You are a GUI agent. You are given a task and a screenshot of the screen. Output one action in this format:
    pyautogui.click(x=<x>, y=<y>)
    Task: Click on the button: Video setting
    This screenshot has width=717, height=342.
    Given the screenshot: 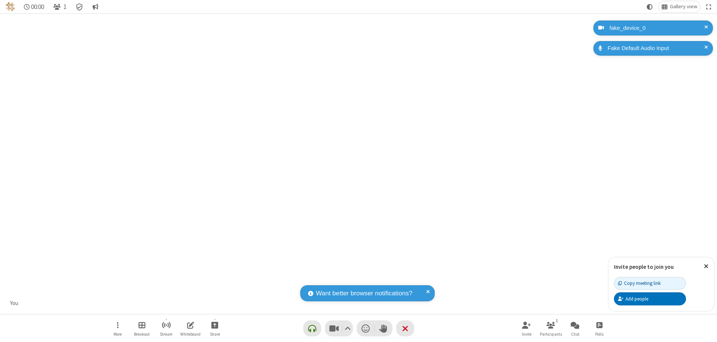 What is the action you would take?
    pyautogui.click(x=348, y=328)
    